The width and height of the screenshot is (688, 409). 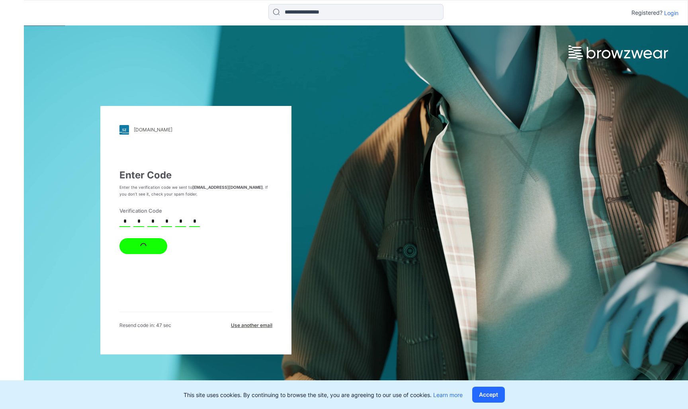 What do you see at coordinates (196, 191) in the screenshot?
I see `p: Enter the verification code we sent to . If you don’t see it, check your spam folder.` at bounding box center [196, 191].